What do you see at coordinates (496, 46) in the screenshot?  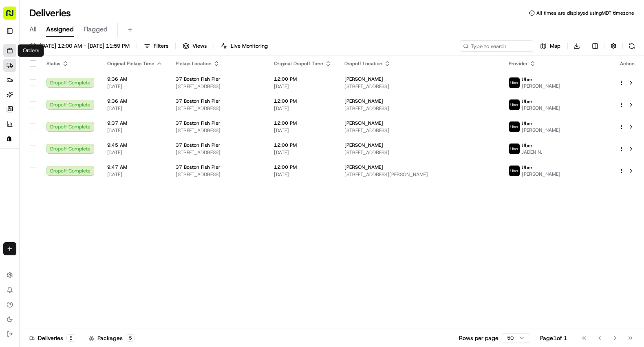 I see `input: Type to search` at bounding box center [496, 46].